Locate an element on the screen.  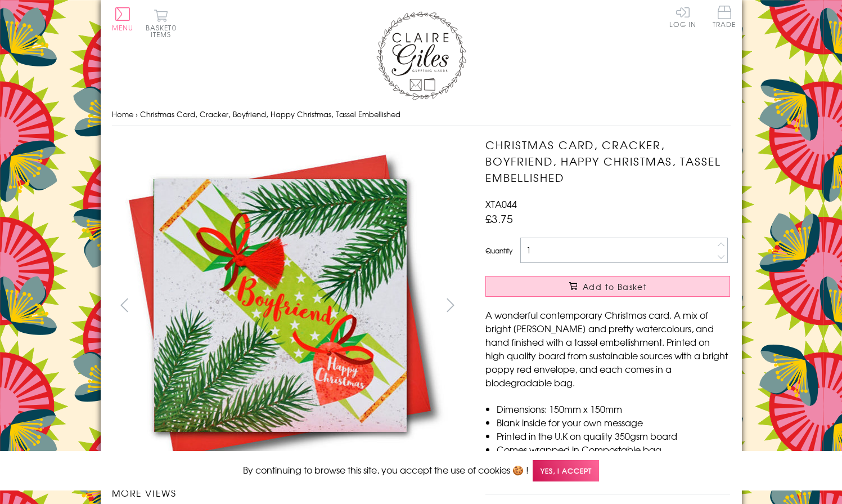
a: Trade is located at coordinates (725, 18).